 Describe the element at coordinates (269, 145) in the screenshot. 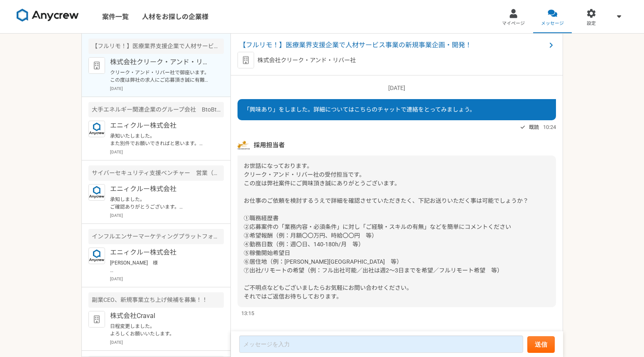

I see `span: 採用担当者` at that location.